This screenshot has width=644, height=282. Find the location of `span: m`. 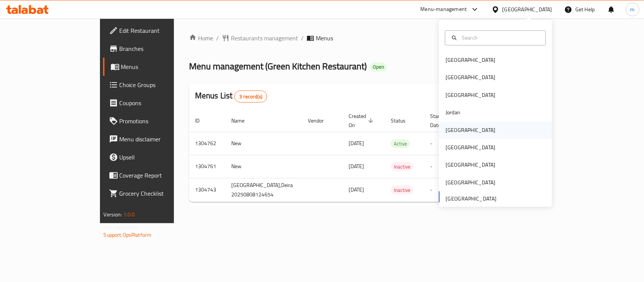

span: m is located at coordinates (632, 10).